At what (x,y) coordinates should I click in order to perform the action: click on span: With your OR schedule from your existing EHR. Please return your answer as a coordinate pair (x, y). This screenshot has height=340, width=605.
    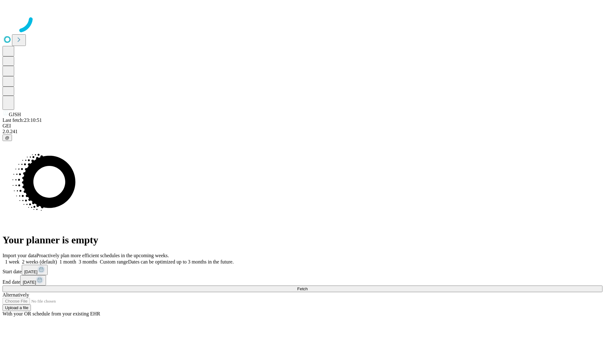
    Looking at the image, I should click on (51, 314).